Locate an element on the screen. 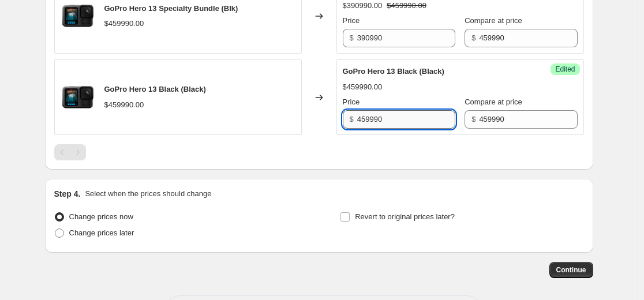  span: Revert to original prices later? is located at coordinates (405, 216).